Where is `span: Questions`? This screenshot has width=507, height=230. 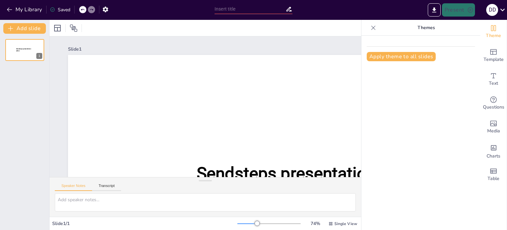 span: Questions is located at coordinates (494, 107).